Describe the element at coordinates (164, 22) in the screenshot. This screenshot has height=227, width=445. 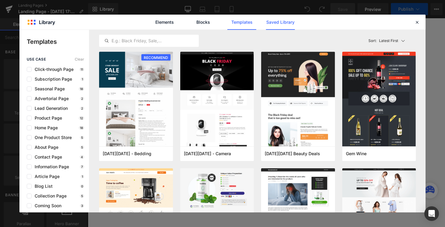
I see `a: Elements` at that location.